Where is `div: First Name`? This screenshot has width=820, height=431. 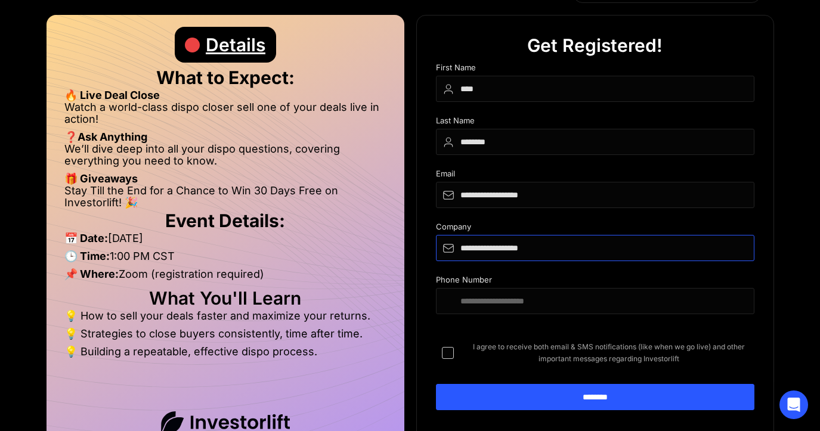
div: First Name is located at coordinates (595, 69).